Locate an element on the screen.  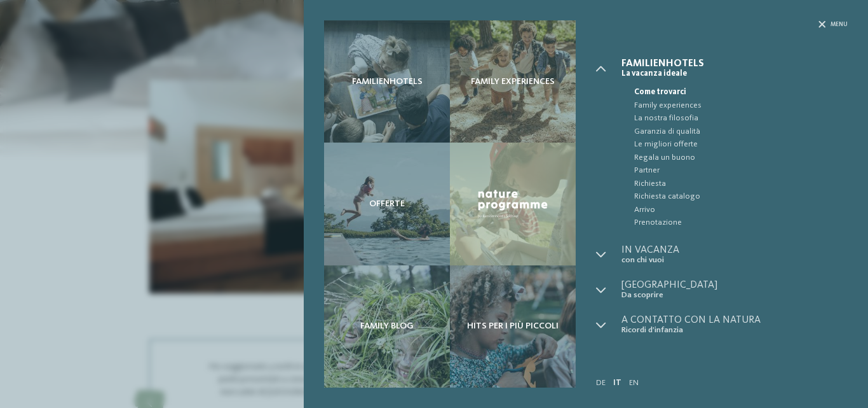
a: Partner is located at coordinates (735, 170).